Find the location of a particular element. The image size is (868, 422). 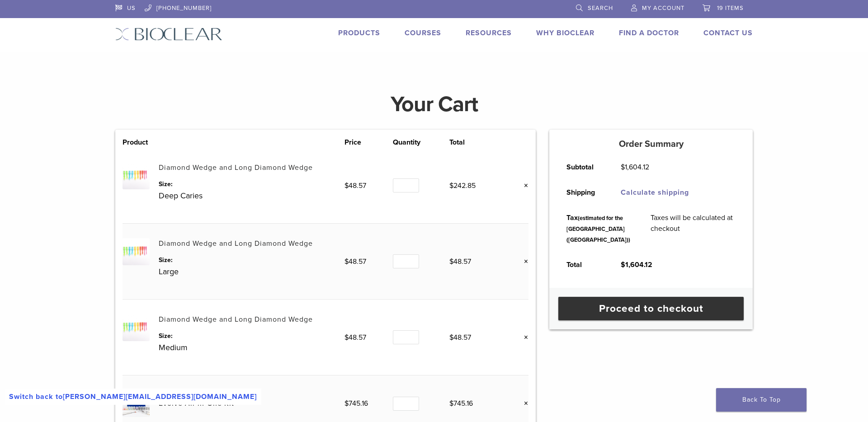

h1: Your Cart is located at coordinates (434, 104).